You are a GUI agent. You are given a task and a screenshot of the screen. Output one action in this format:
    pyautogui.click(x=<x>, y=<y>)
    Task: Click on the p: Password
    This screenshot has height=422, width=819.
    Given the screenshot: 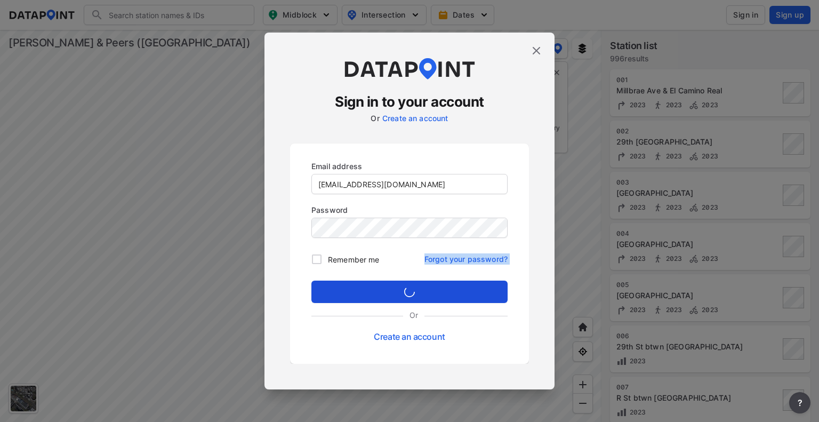 What is the action you would take?
    pyautogui.click(x=409, y=210)
    